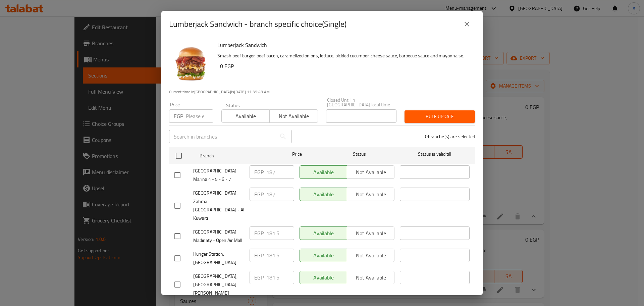 The height and width of the screenshot is (306, 644). Describe the element at coordinates (246, 116) in the screenshot. I see `span: Available` at that location.